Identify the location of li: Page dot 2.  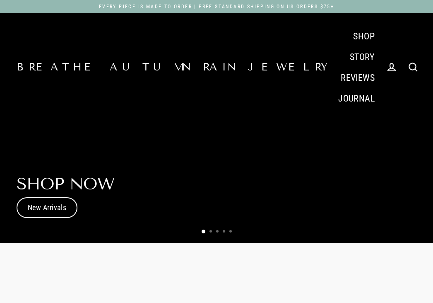
(211, 231).